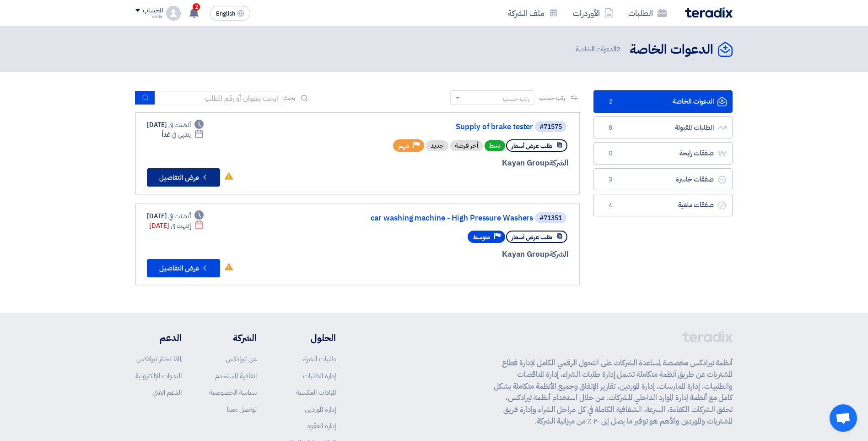 Image resolution: width=868 pixels, height=441 pixels. What do you see at coordinates (309, 338) in the screenshot?
I see `li: الحلول` at bounding box center [309, 338].